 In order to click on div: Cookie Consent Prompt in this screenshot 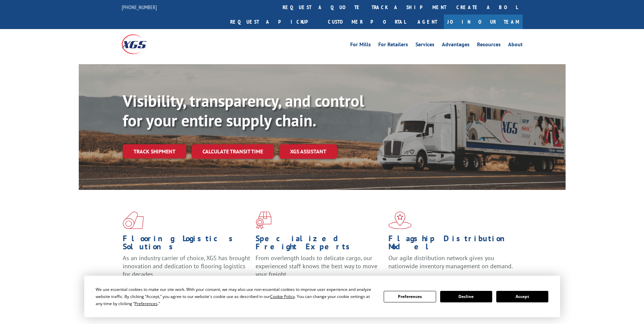, I will do `click(322, 296)`.